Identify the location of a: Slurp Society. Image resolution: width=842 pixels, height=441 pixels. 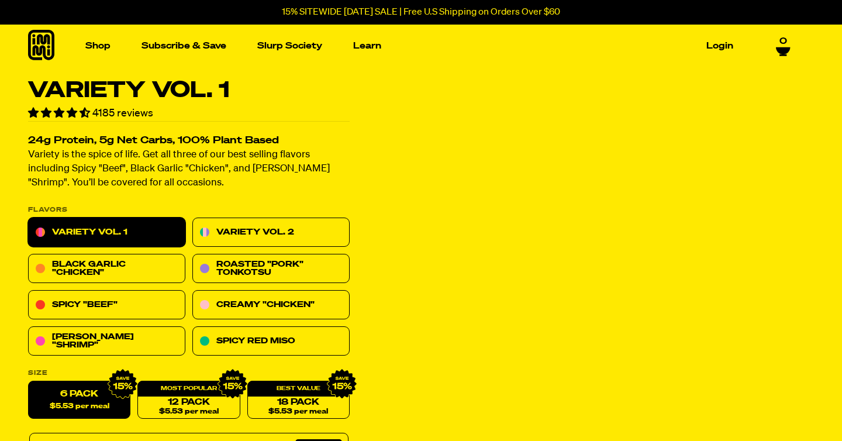
(289, 46).